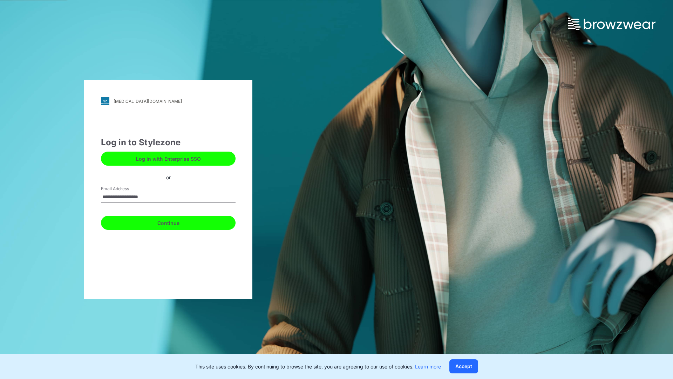 This screenshot has width=673, height=379. Describe the element at coordinates (125, 189) in the screenshot. I see `label: Email Address` at that location.